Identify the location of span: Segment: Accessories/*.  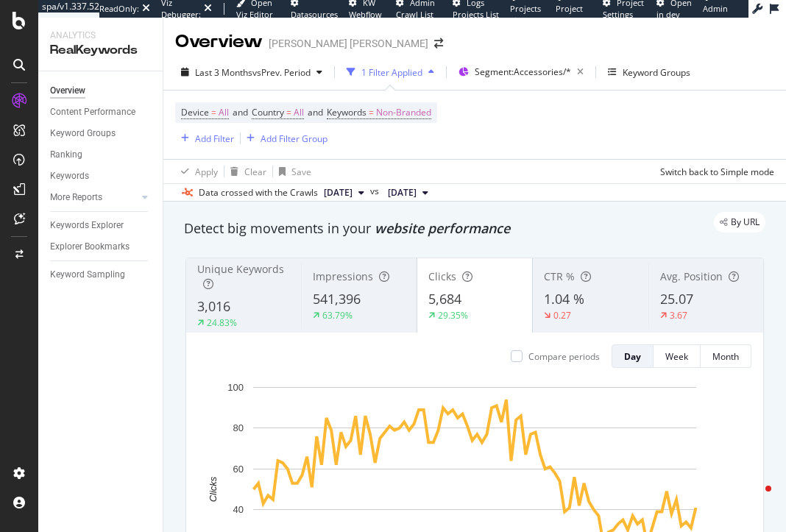
(523, 71).